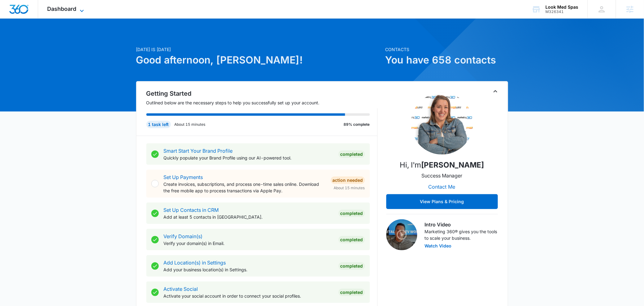 The image size is (644, 306). What do you see at coordinates (447, 60) in the screenshot?
I see `h1: You have 658 contacts` at bounding box center [447, 60].